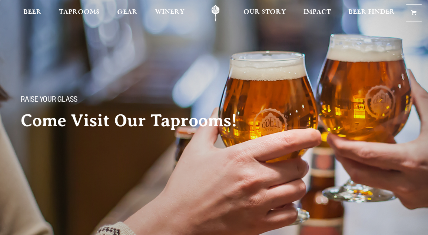 This screenshot has height=235, width=428. What do you see at coordinates (79, 12) in the screenshot?
I see `span: Taprooms` at bounding box center [79, 12].